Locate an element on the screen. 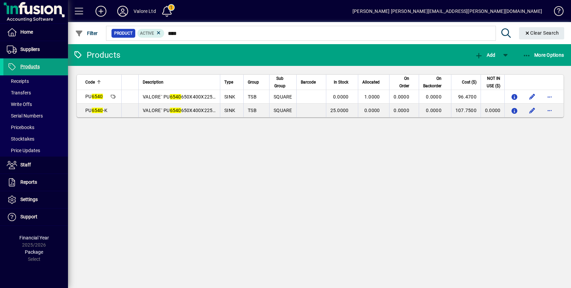 This screenshot has height=288, width=571. span: 1.0000 is located at coordinates (372, 97).